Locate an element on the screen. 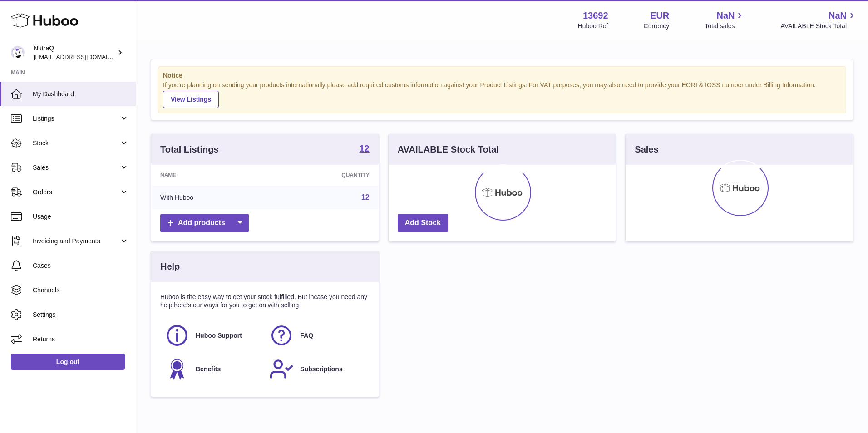  a: View Listings is located at coordinates (191, 99).